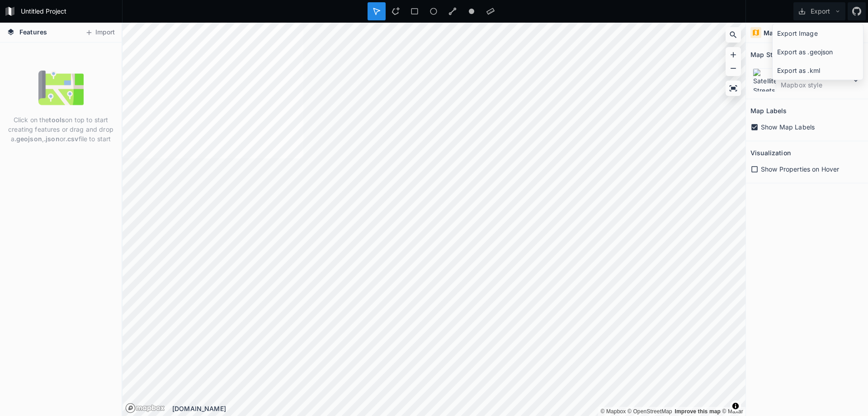 This screenshot has width=868, height=416. I want to click on a: Maxar, so click(733, 411).